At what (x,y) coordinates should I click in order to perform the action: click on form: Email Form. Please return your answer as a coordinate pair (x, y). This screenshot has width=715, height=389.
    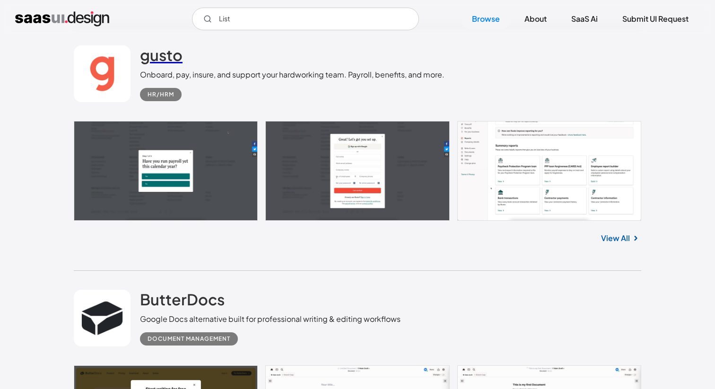
    Looking at the image, I should click on (305, 19).